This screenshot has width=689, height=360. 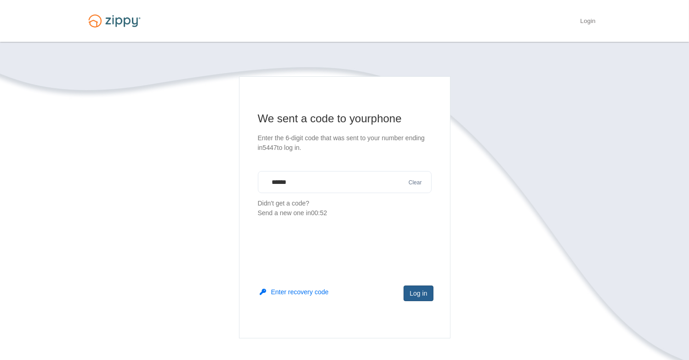 I want to click on button: Enter recovery code, so click(x=294, y=292).